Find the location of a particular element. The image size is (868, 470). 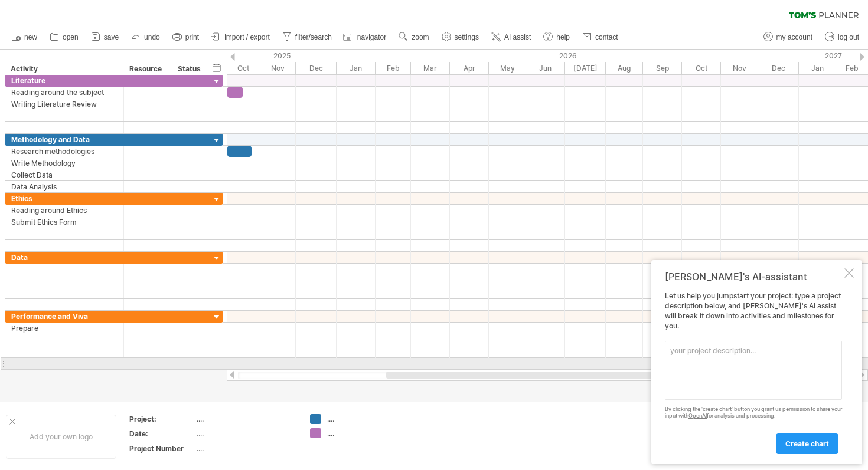

div: November 2026 is located at coordinates (739, 68).